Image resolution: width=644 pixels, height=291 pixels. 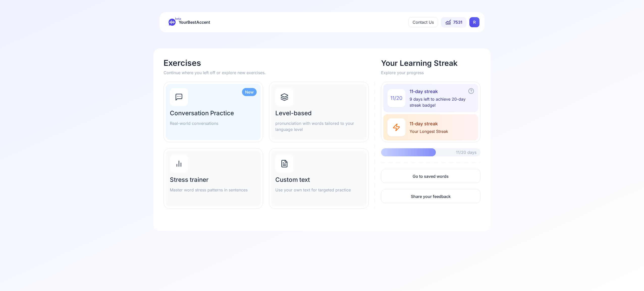 What do you see at coordinates (189, 22) in the screenshot?
I see `a: betaYourBestAccent` at bounding box center [189, 22].